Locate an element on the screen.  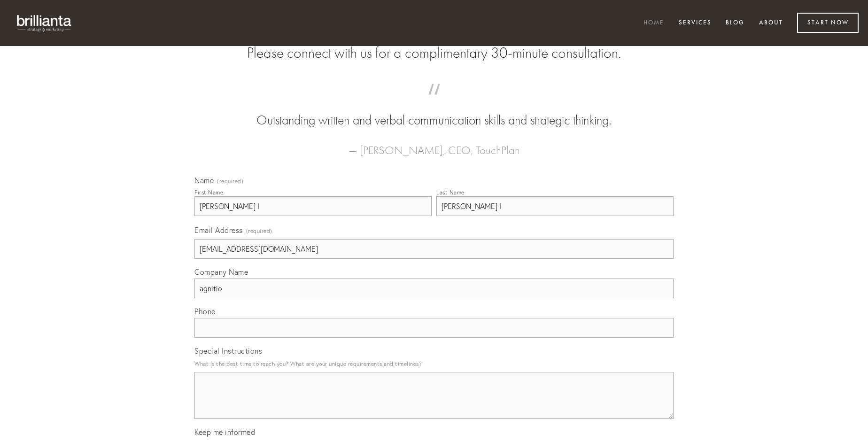
div: First Name is located at coordinates (208, 192).